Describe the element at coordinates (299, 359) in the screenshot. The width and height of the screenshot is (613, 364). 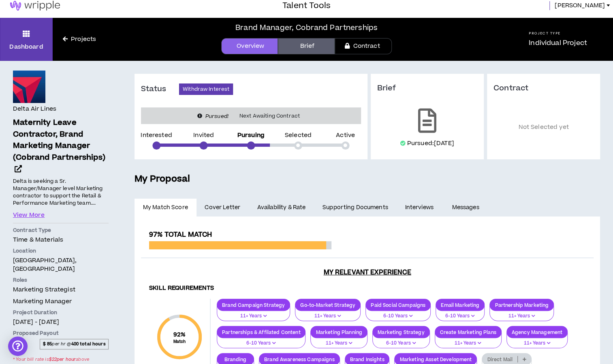
I see `p: Brand Awareness Campaigns` at that location.